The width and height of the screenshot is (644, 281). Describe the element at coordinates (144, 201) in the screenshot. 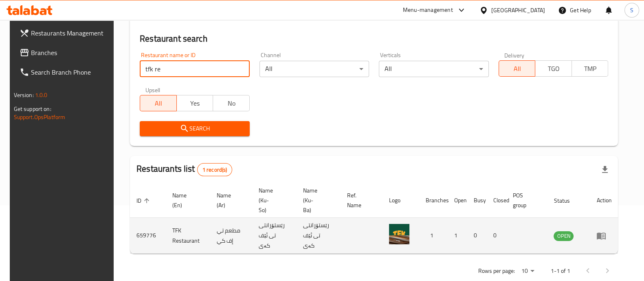

I see `span: ID` at that location.